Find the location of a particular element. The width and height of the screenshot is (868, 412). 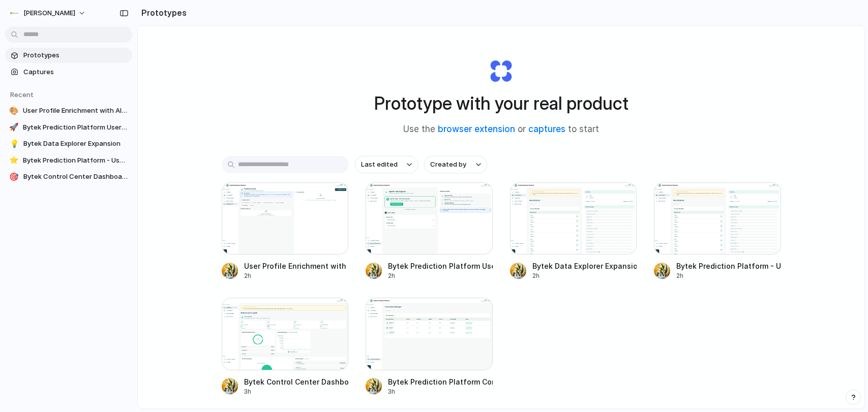

a: 🎯Bytek Control Center Dashboard is located at coordinates (69, 177).